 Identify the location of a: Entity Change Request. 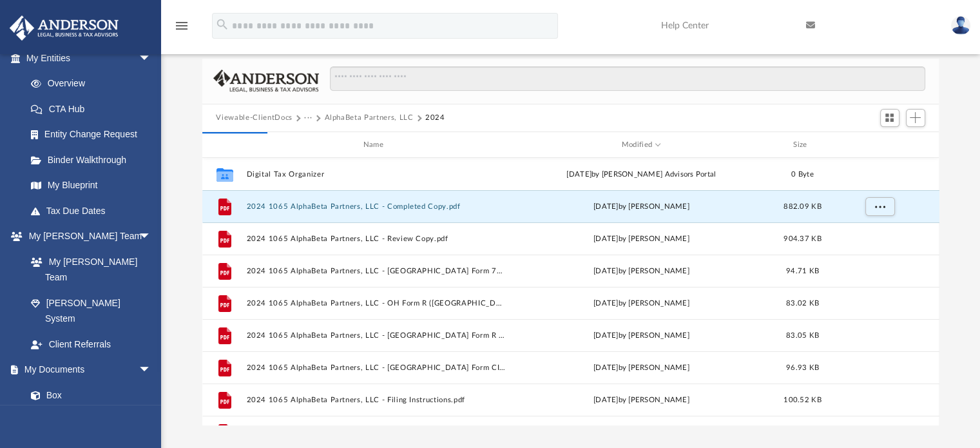
(94, 135).